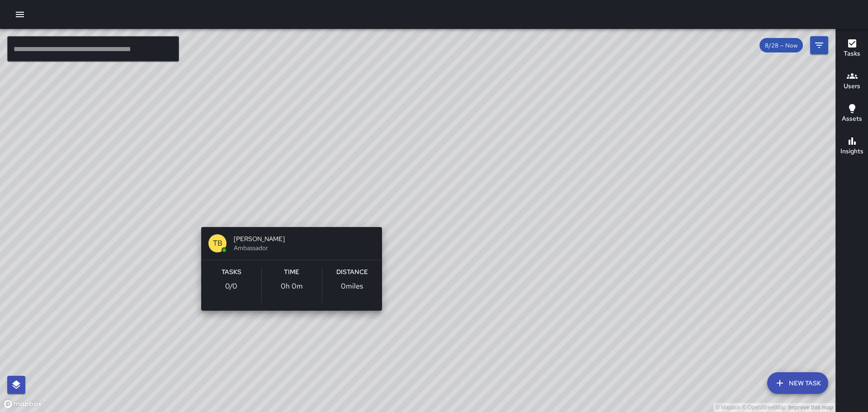 This screenshot has height=412, width=868. Describe the element at coordinates (852, 87) in the screenshot. I see `h6: Users` at that location.